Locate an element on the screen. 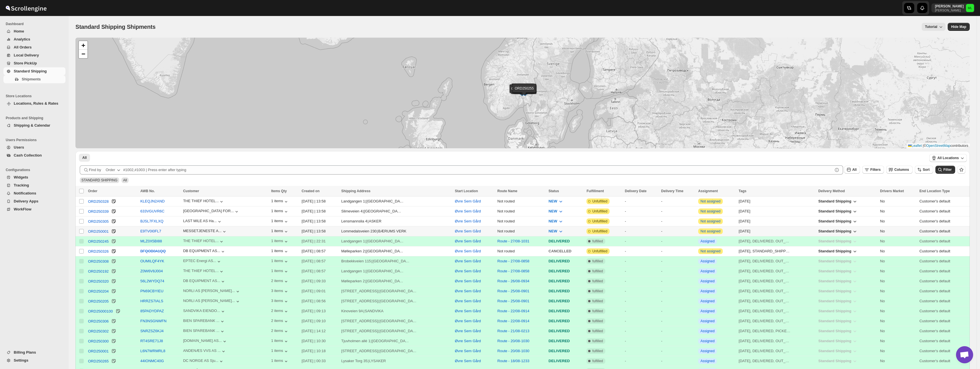  div: SANDVIKA EIENDO... is located at coordinates (201, 311).